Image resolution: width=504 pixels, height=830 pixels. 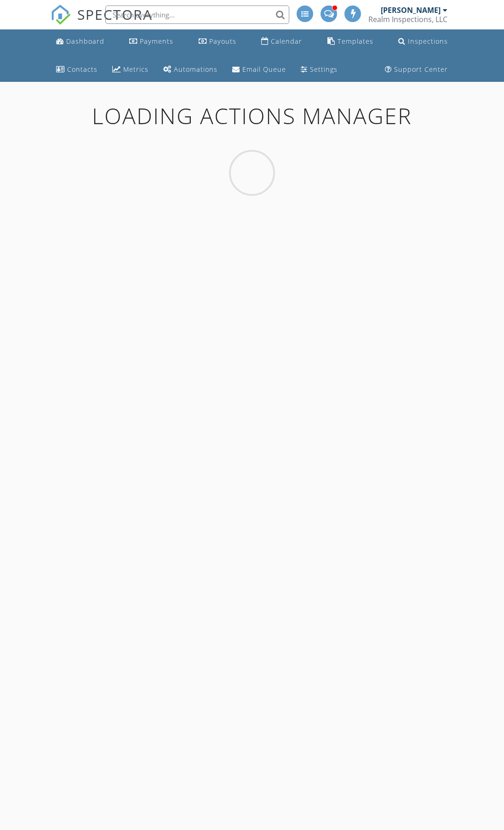 What do you see at coordinates (428, 41) in the screenshot?
I see `div: Inspections` at bounding box center [428, 41].